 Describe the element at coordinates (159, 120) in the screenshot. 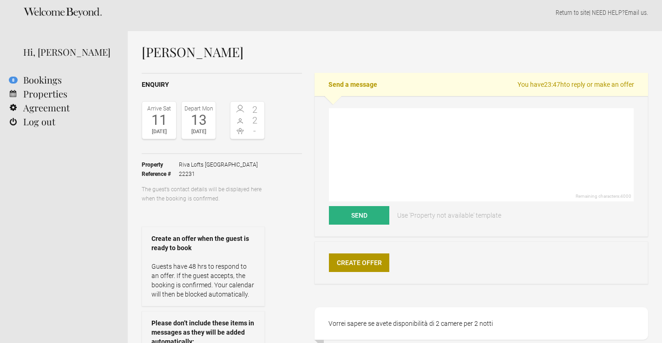

I see `div: 11` at that location.